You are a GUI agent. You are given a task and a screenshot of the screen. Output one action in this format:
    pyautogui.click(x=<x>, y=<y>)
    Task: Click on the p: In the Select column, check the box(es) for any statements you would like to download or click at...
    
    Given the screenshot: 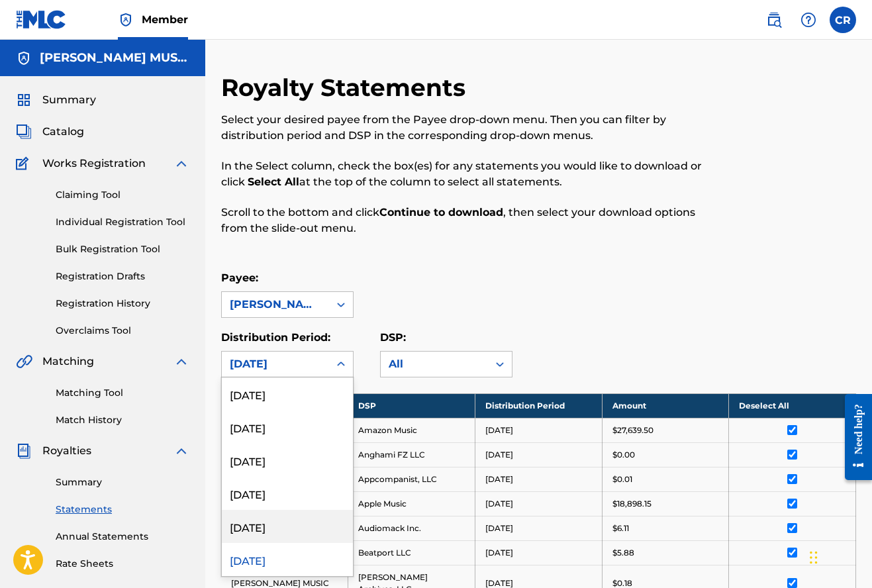 What is the action you would take?
    pyautogui.click(x=465, y=174)
    